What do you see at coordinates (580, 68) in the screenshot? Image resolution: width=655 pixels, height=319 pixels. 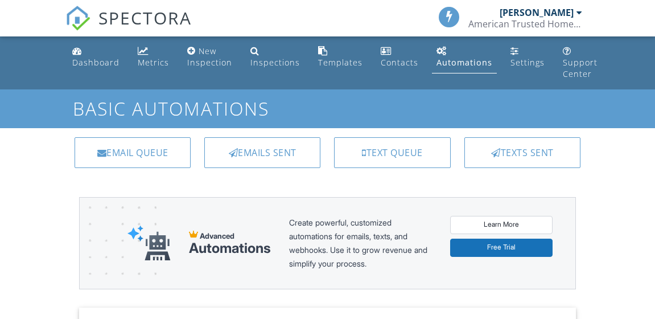 I see `div: Support Center` at bounding box center [580, 68].